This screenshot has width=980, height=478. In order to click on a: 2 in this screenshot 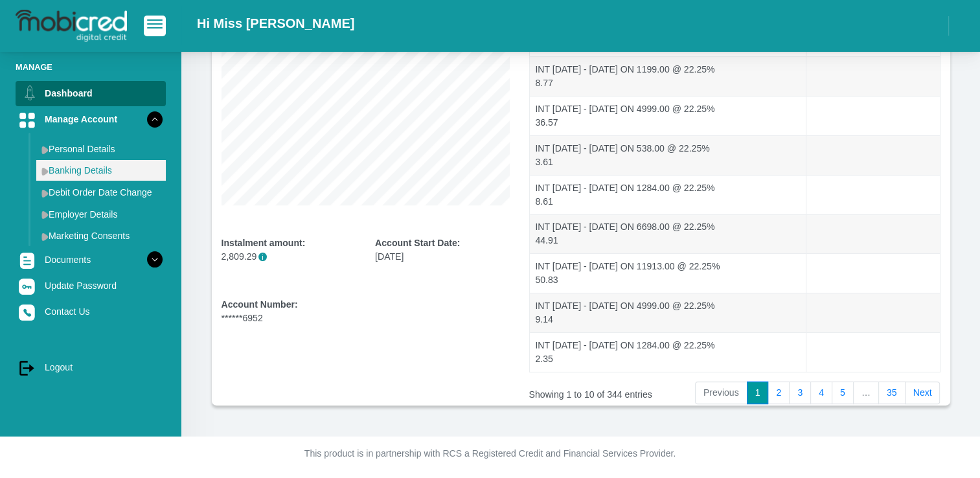, I will do `click(779, 393)`.